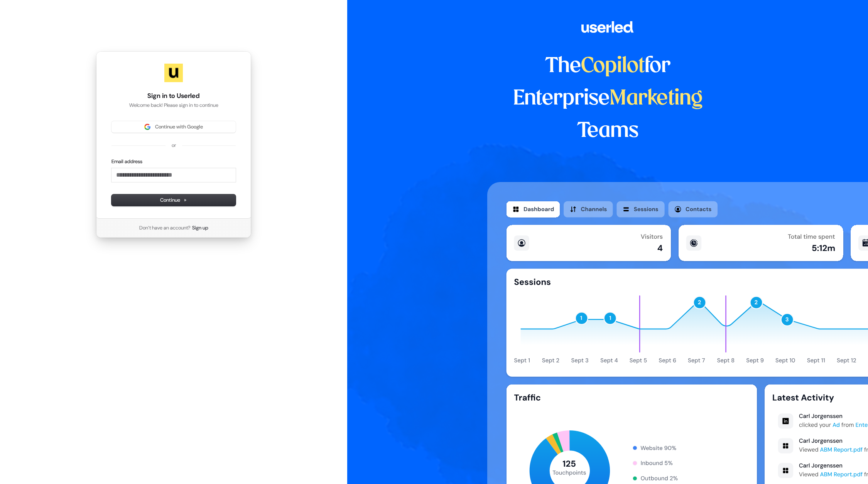  Describe the element at coordinates (174, 200) in the screenshot. I see `button: Continue` at that location.